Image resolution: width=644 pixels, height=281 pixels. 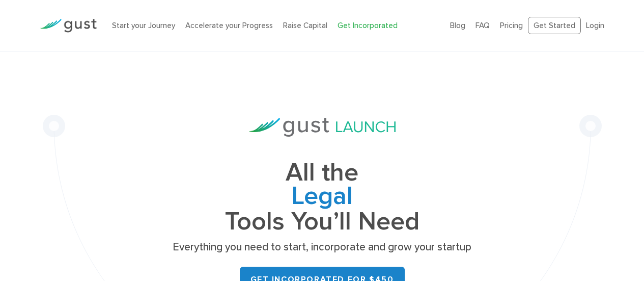 I want to click on a: Get Incorporated, so click(x=368, y=25).